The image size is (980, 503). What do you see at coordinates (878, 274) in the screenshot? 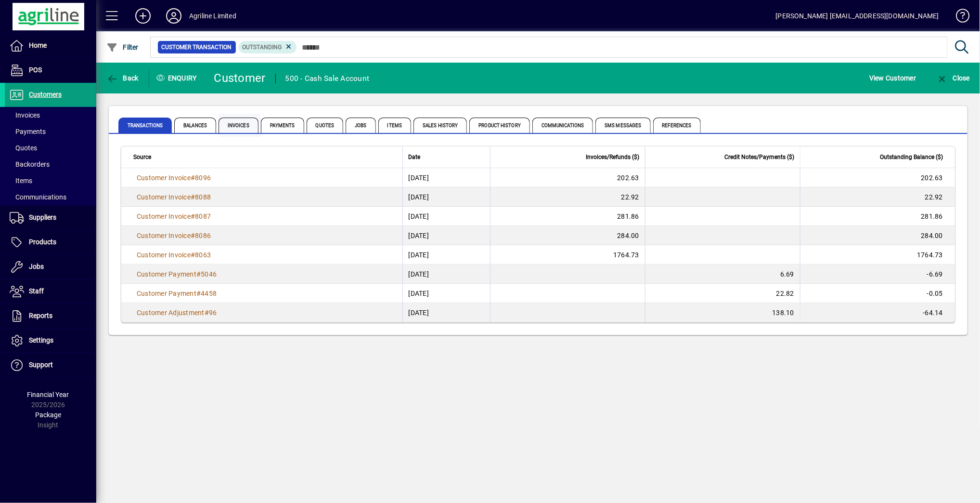
I see `td: -6.69` at bounding box center [878, 274].